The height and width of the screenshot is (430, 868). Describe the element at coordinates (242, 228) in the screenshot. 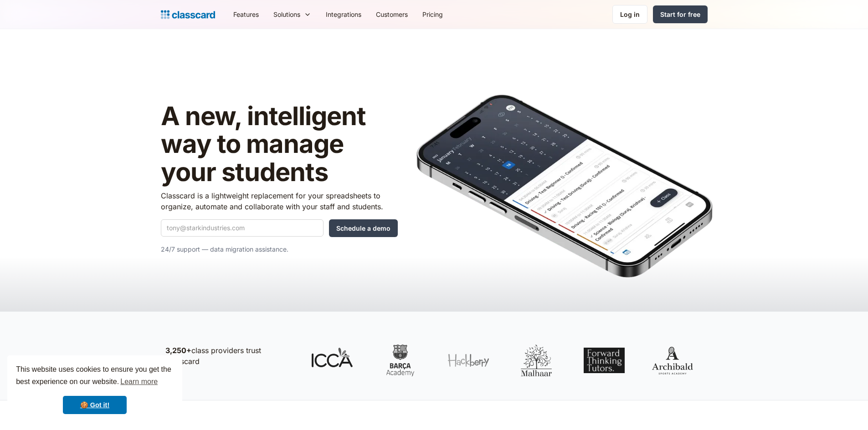

I see `input: tony@starkindustries.com` at that location.